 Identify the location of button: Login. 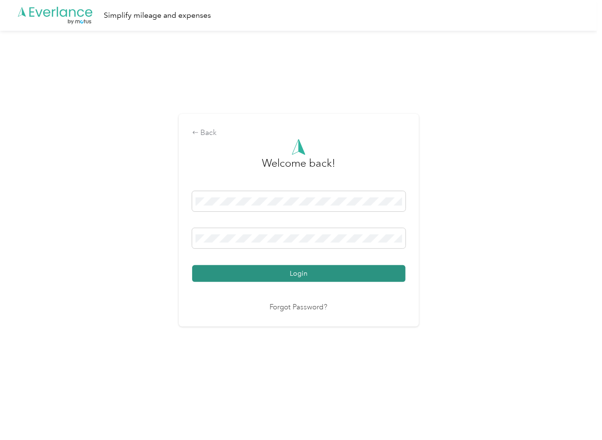
(299, 273).